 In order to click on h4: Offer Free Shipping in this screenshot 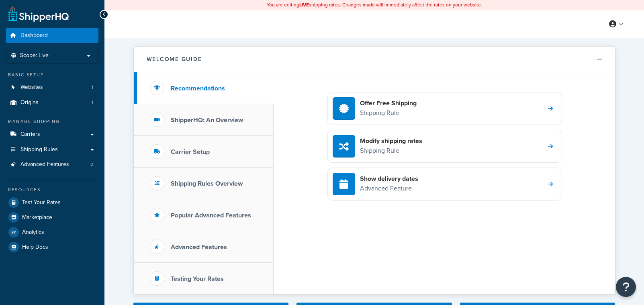, I will do `click(388, 103)`.